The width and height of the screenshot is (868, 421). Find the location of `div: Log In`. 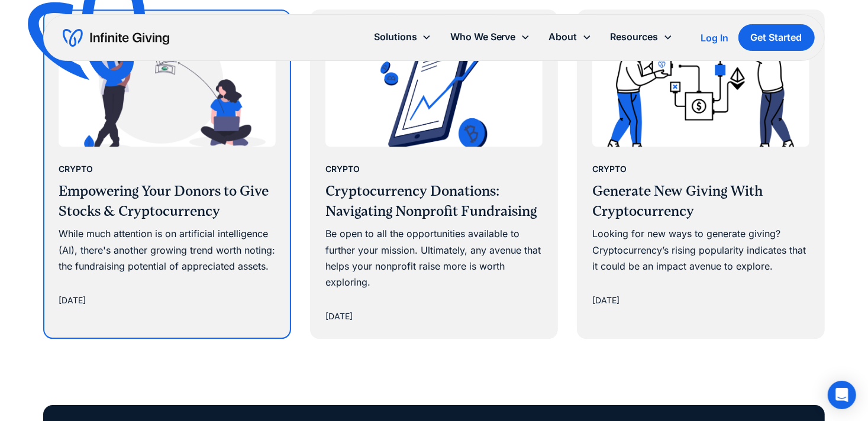

div: Log In is located at coordinates (715, 38).